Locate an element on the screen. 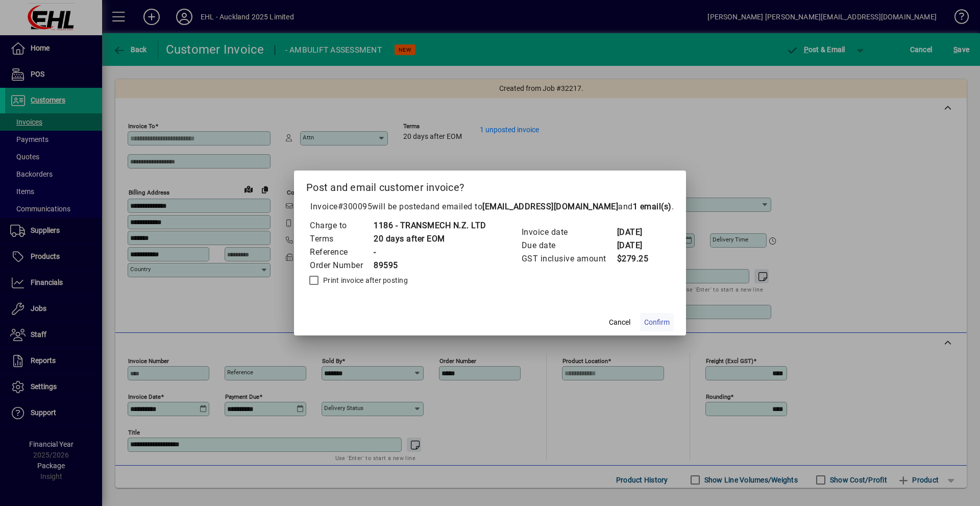 The height and width of the screenshot is (506, 980). td: GST inclusive amount is located at coordinates (569, 259).